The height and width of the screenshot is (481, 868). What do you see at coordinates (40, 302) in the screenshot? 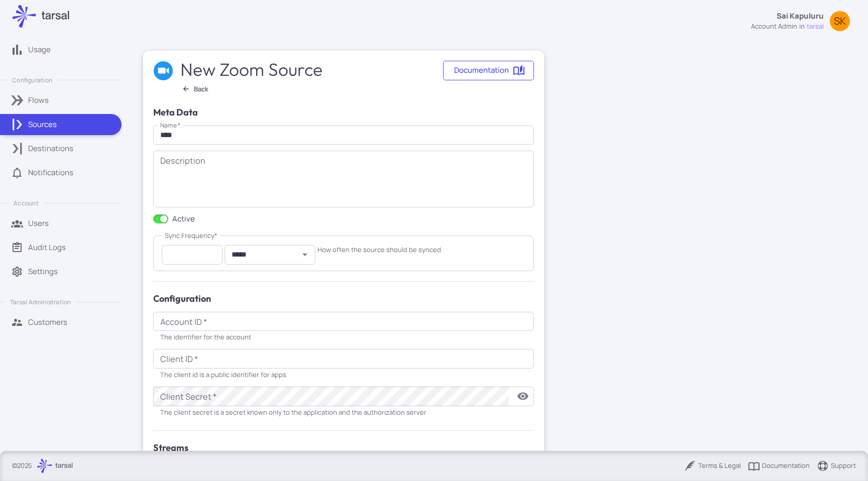
I see `p: Tarsal Administration` at bounding box center [40, 302].